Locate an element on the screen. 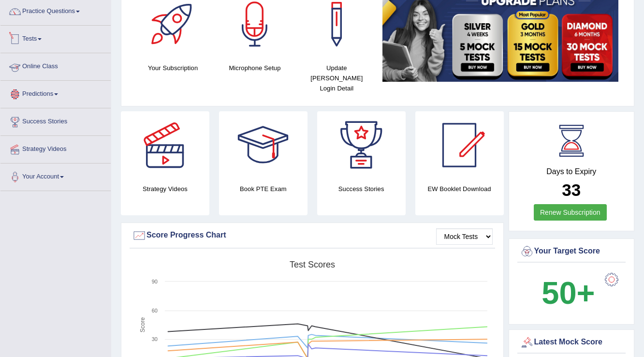 This screenshot has height=357, width=644. a: Predictions is located at coordinates (56, 93).